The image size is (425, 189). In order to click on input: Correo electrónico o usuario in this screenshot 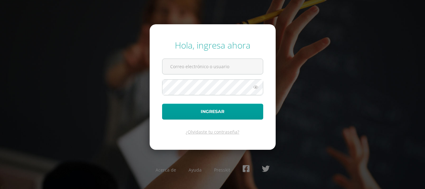, I will do `click(213, 66)`.